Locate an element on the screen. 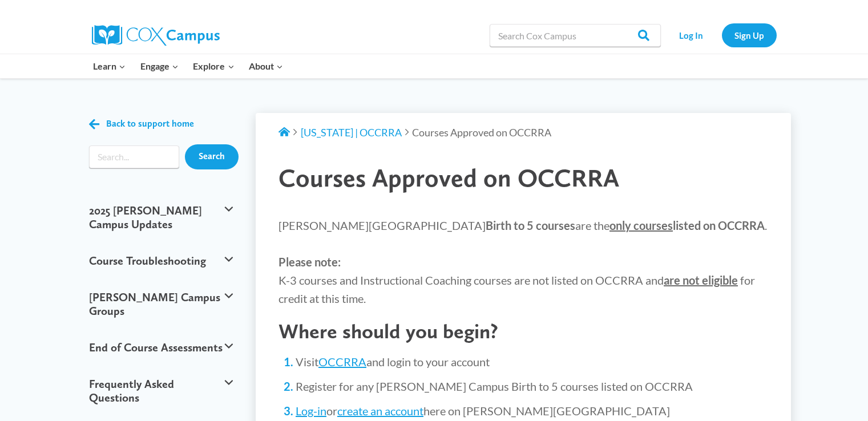 Image resolution: width=868 pixels, height=421 pixels. strong: Birth to 5 courses is located at coordinates (530, 225).